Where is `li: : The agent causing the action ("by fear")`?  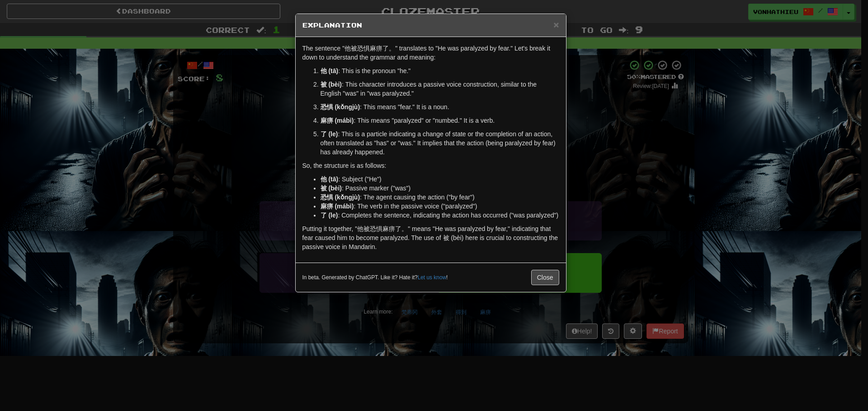
li: : The agent causing the action ("by fear") is located at coordinates (440, 197).